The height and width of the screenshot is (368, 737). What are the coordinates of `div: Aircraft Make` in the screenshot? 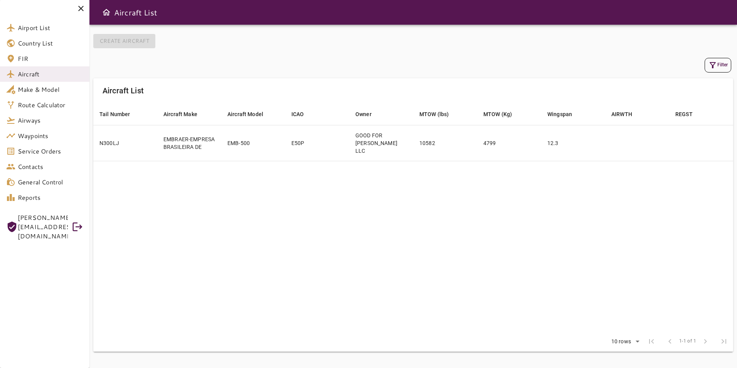 It's located at (180, 114).